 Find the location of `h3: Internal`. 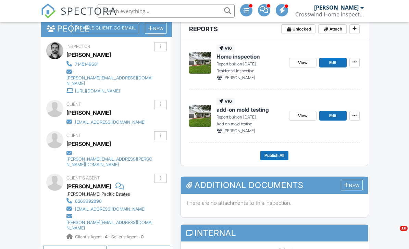

h3: Internal is located at coordinates (274, 233).